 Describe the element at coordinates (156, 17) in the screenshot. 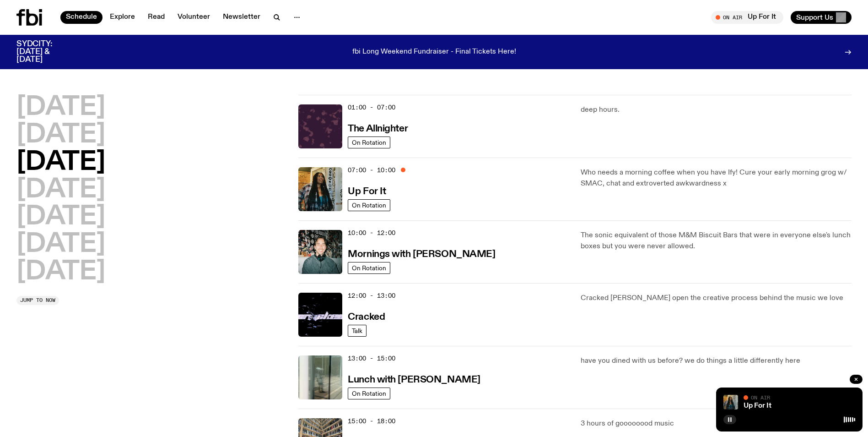

I see `a: Read` at that location.